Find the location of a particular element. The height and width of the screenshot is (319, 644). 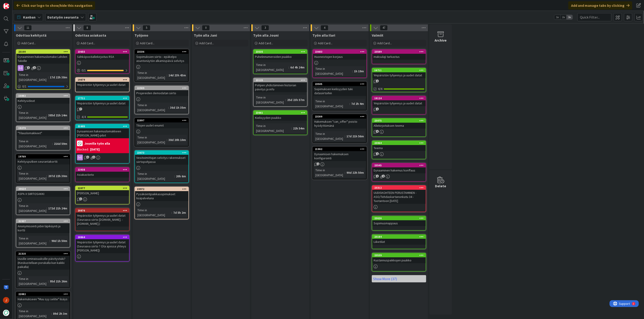

span: 2x is located at coordinates (563, 17).